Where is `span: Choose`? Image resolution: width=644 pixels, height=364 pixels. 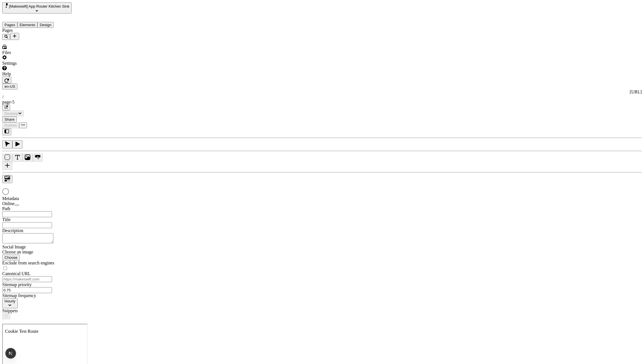 span: Choose is located at coordinates (11, 257).